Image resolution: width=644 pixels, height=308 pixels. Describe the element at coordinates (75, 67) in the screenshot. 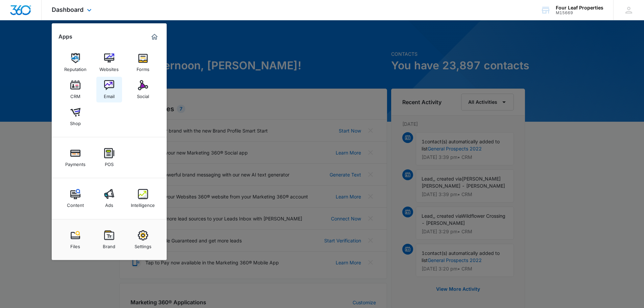

I see `div: Reputation` at that location.